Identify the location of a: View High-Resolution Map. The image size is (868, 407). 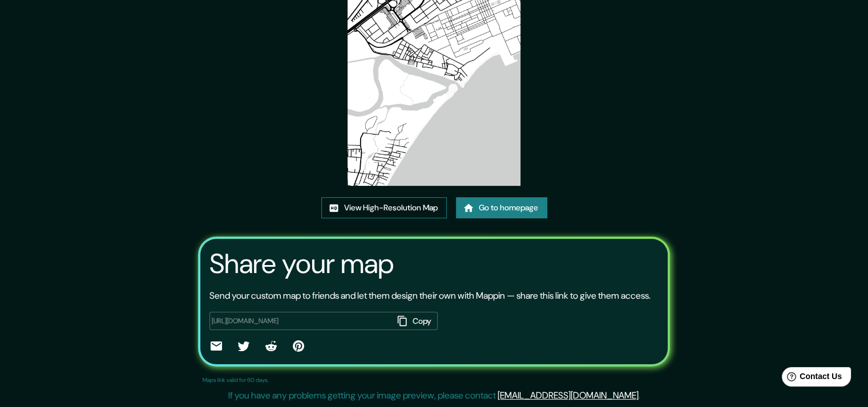
(384, 208).